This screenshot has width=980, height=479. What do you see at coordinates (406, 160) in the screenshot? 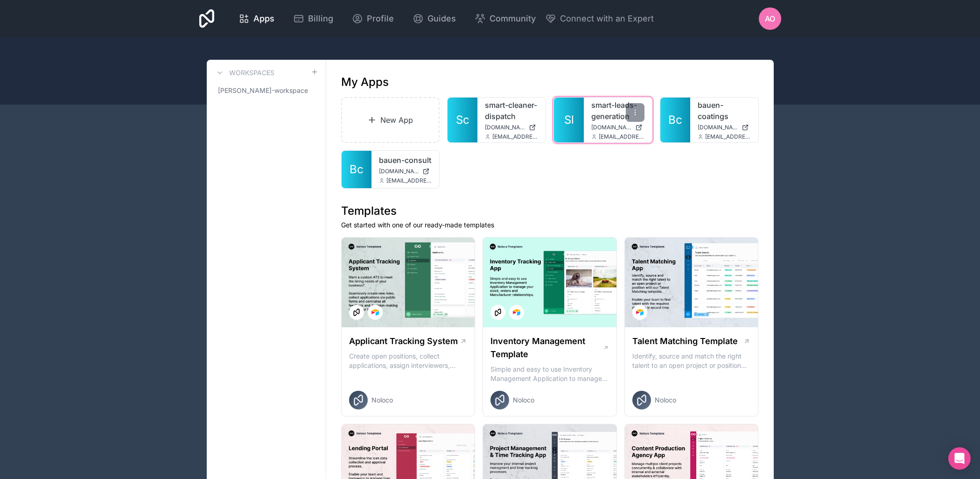
I see `a: bauen-consult` at bounding box center [406, 160].